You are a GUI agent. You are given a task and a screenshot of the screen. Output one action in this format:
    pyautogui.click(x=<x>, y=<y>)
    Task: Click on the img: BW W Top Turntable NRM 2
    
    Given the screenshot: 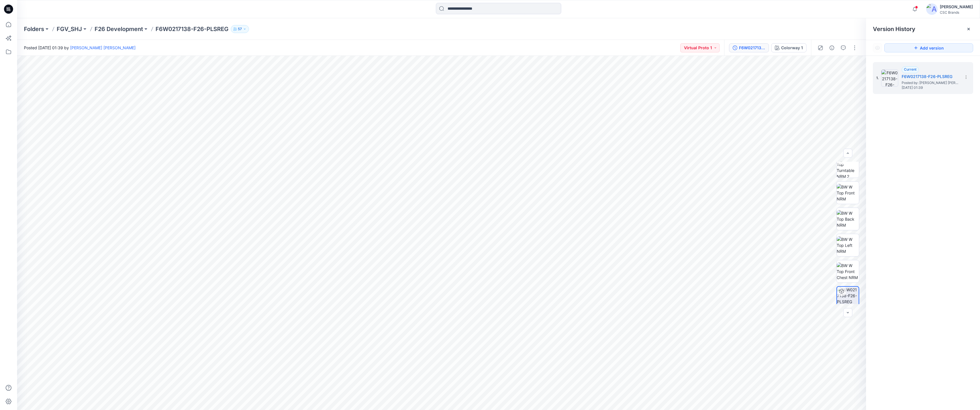 What is the action you would take?
    pyautogui.click(x=848, y=167)
    